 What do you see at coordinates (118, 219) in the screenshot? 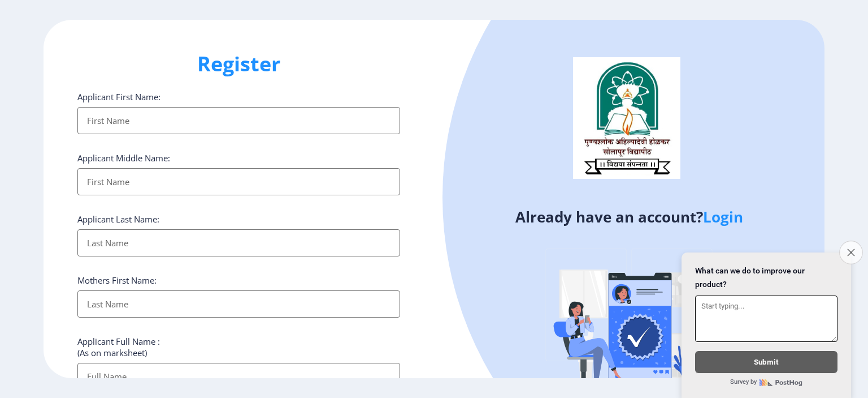
I see `label: Applicant Last Name:` at bounding box center [118, 219].